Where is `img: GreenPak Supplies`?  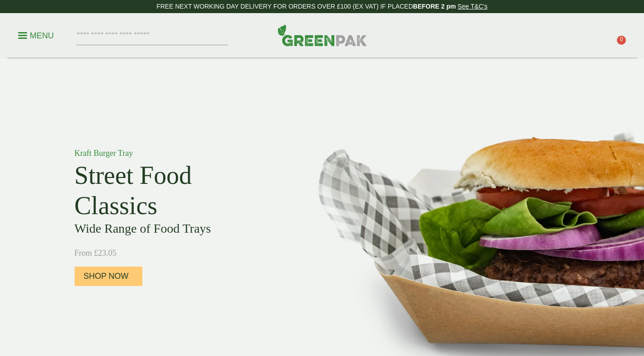 img: GreenPak Supplies is located at coordinates (322, 35).